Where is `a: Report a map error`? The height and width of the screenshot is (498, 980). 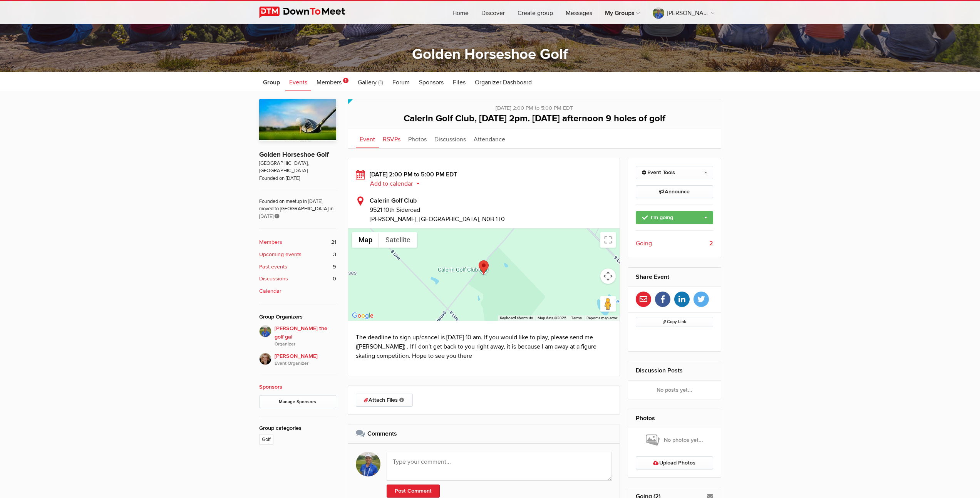
a: Report a map error is located at coordinates (602, 318).